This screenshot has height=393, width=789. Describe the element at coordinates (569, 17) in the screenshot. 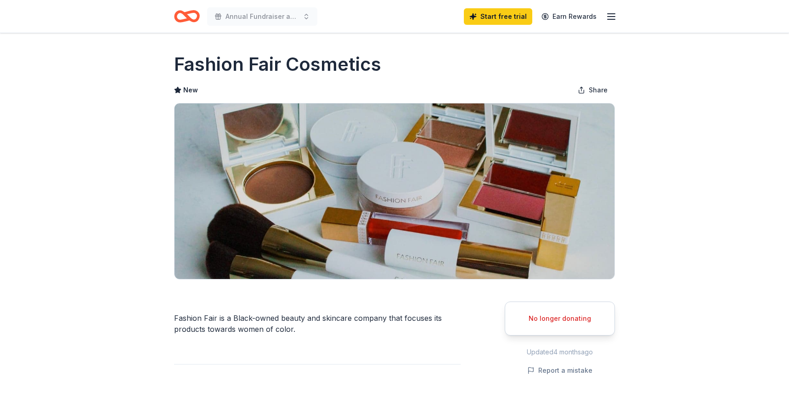

I see `a: Earn Rewards` at that location.